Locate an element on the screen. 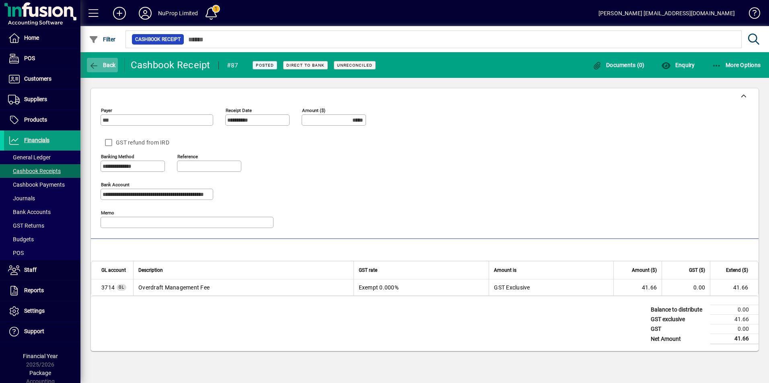 The image size is (769, 383). a: Support is located at coordinates (42, 332).